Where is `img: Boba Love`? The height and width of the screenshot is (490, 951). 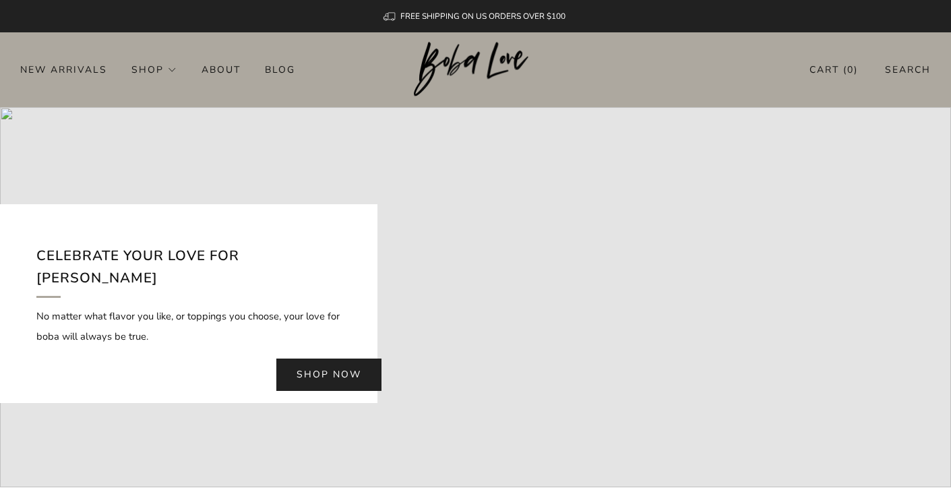
img: Boba Love is located at coordinates (475, 69).